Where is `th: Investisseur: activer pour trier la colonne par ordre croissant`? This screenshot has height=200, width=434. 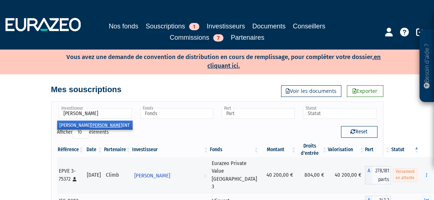 th: Investisseur: activer pour trier la colonne par ordre croissant is located at coordinates (170, 150).